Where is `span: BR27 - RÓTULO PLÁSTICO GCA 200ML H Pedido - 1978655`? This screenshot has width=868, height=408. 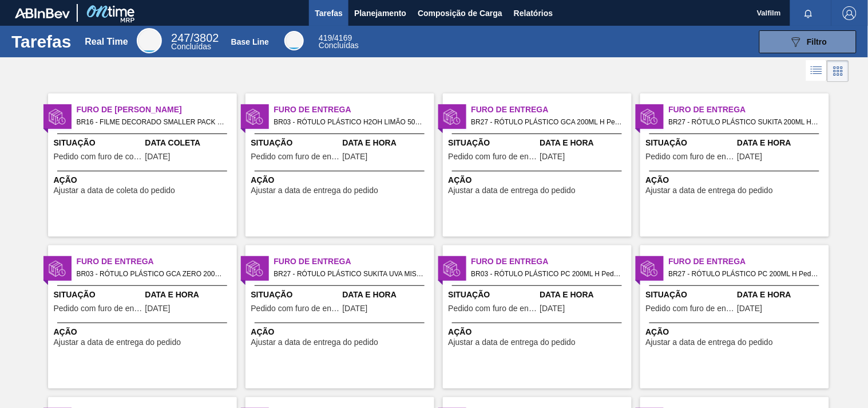 span: BR27 - RÓTULO PLÁSTICO GCA 200ML H Pedido - 1978655 is located at coordinates (548, 122).